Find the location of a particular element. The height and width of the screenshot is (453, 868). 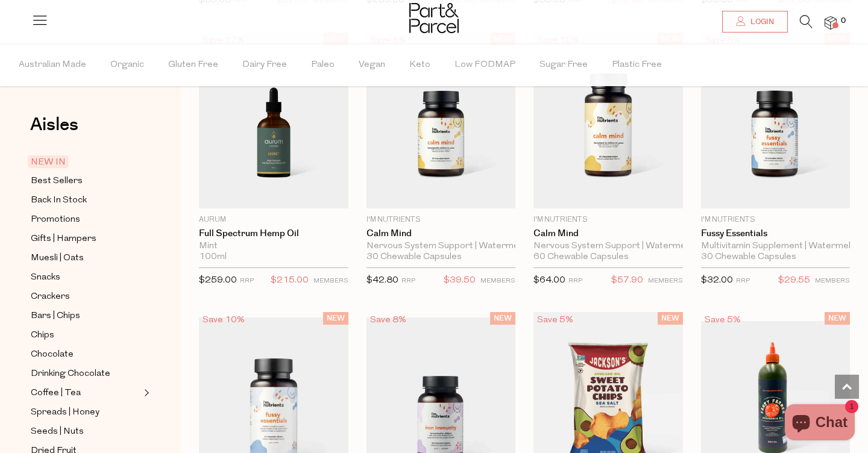

span: Gifts | Hampers is located at coordinates (63, 239).